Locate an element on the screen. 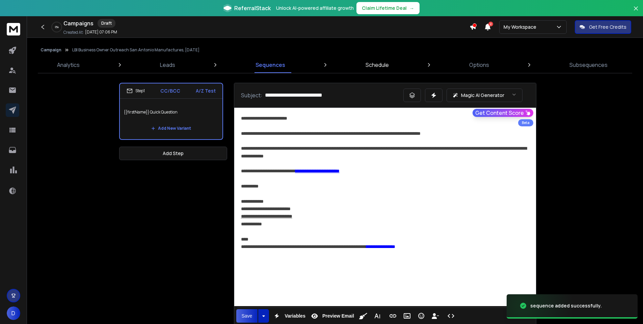  a: Leads is located at coordinates (167, 65).